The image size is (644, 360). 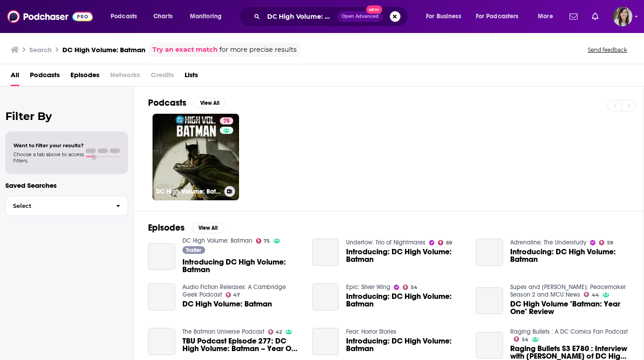 What do you see at coordinates (85, 77) in the screenshot?
I see `span: Episodes` at bounding box center [85, 77].